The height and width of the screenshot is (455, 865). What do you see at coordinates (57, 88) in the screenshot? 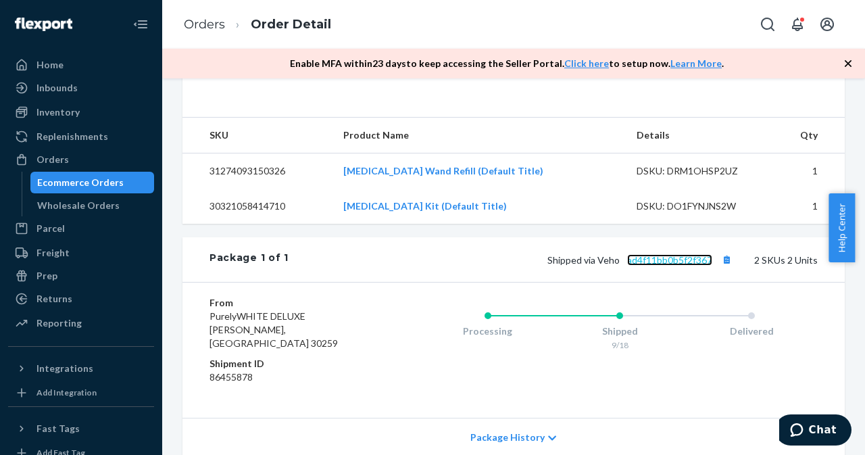
I see `div: Inbounds` at bounding box center [57, 88].